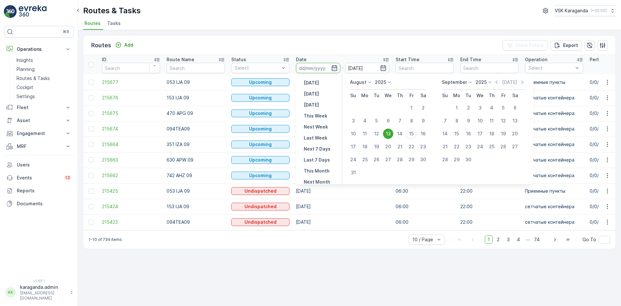 The width and height of the screenshot is (621, 306). I want to click on p: Fleet, so click(39, 107).